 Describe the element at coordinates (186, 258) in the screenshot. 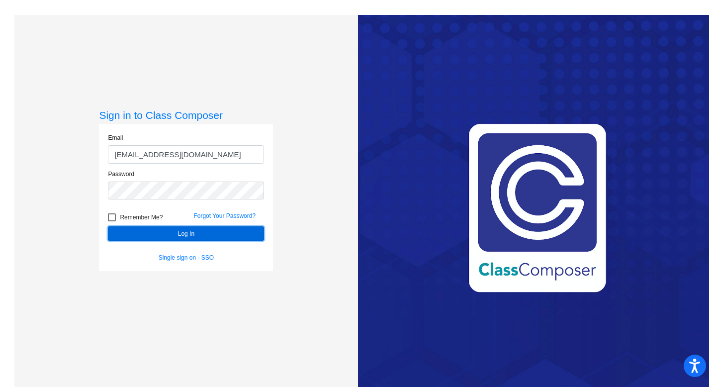

I see `a: Single sign on - SSO` at that location.